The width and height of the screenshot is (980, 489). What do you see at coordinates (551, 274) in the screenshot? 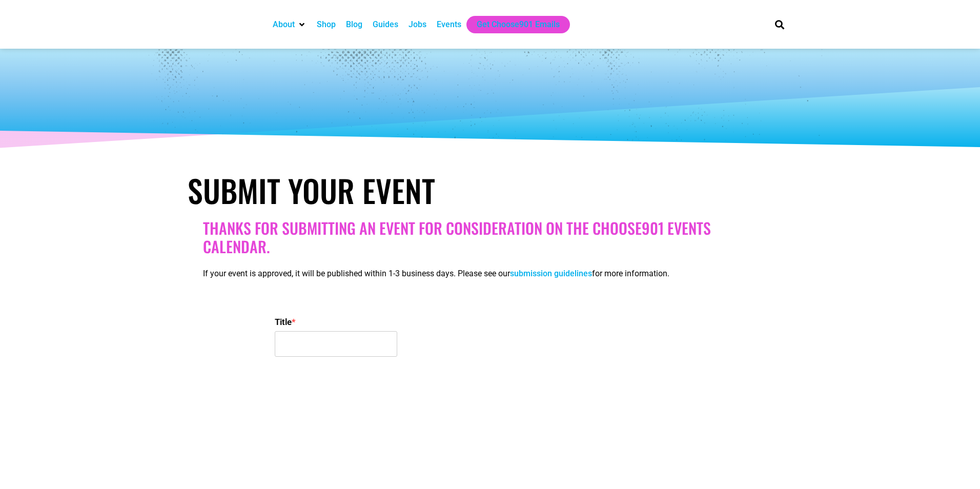
I see `a: submission guidelines` at bounding box center [551, 274].